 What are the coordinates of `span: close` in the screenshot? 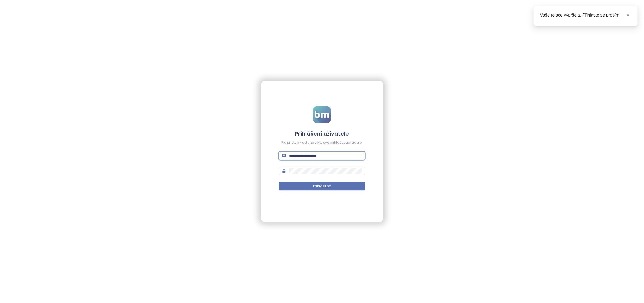 It's located at (628, 15).